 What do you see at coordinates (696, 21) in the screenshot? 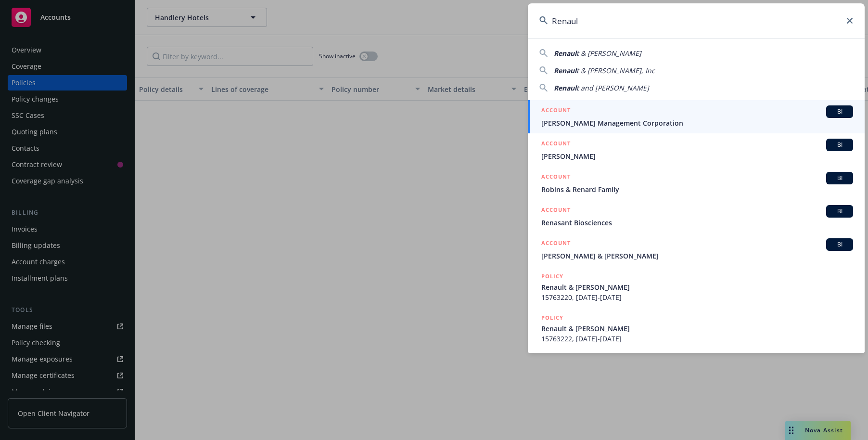
I see `input: Search...` at bounding box center [696, 21].